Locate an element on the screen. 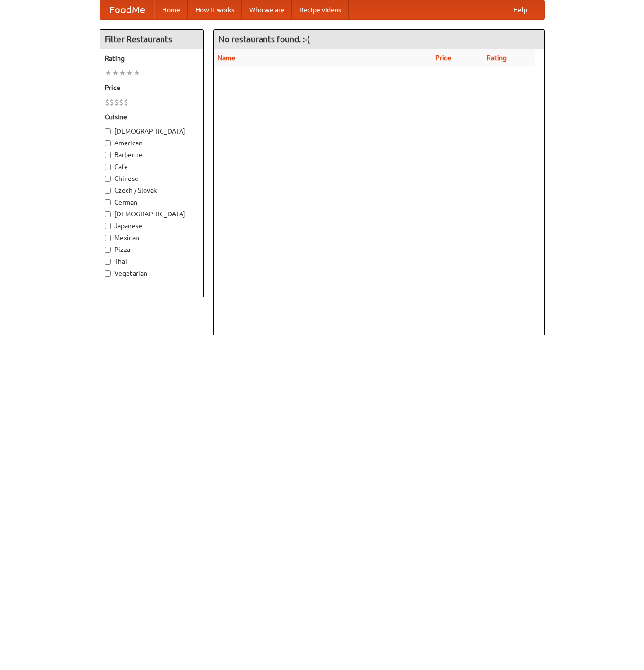  input: Vegetarian is located at coordinates (108, 273).